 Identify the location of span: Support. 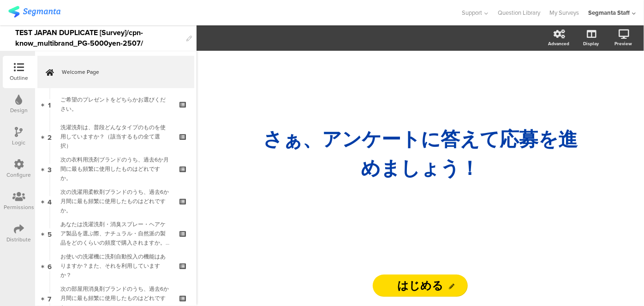
(472, 12).